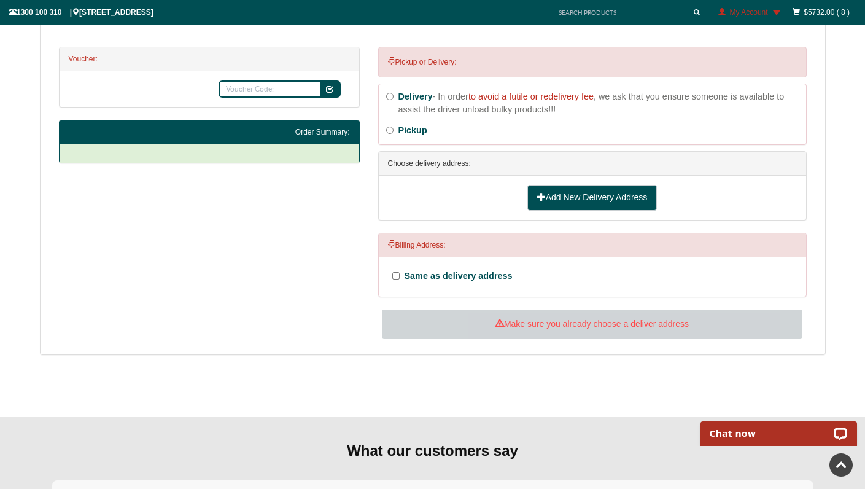 The width and height of the screenshot is (865, 489). I want to click on strong: Order Summary:, so click(322, 132).